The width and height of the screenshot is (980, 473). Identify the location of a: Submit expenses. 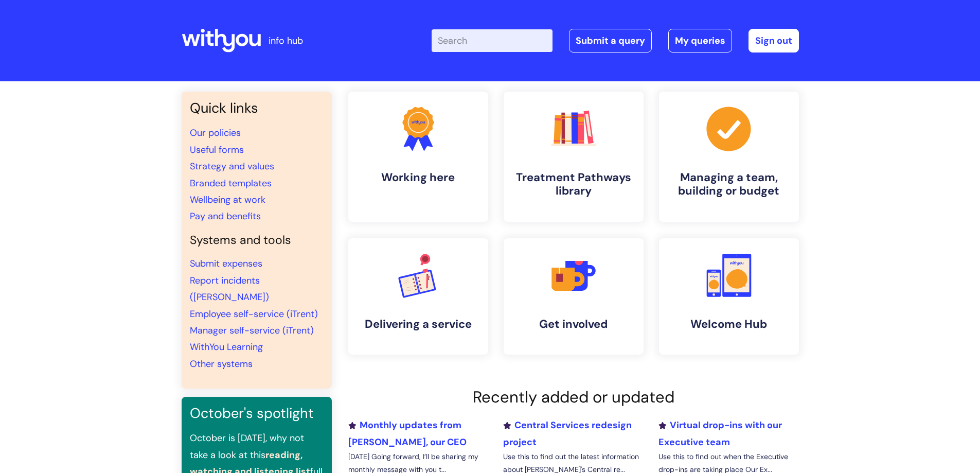
(226, 264).